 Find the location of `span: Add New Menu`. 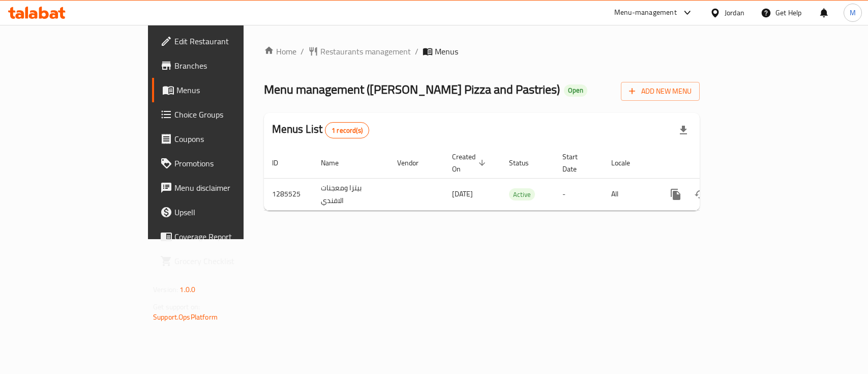

span: Add New Menu is located at coordinates (660, 91).